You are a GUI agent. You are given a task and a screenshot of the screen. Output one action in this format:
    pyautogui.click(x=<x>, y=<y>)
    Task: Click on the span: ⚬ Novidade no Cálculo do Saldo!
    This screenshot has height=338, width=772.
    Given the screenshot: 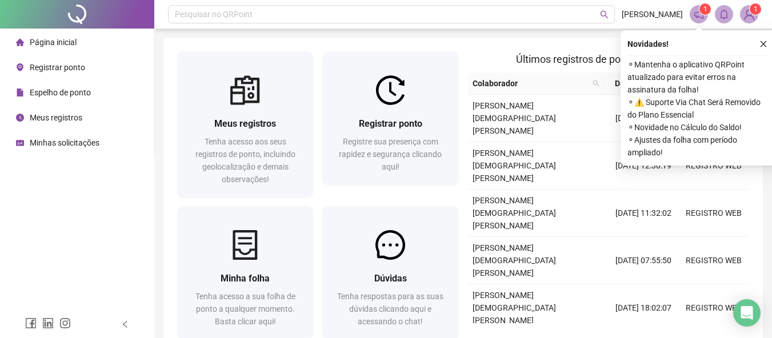 What is the action you would take?
    pyautogui.click(x=699, y=127)
    